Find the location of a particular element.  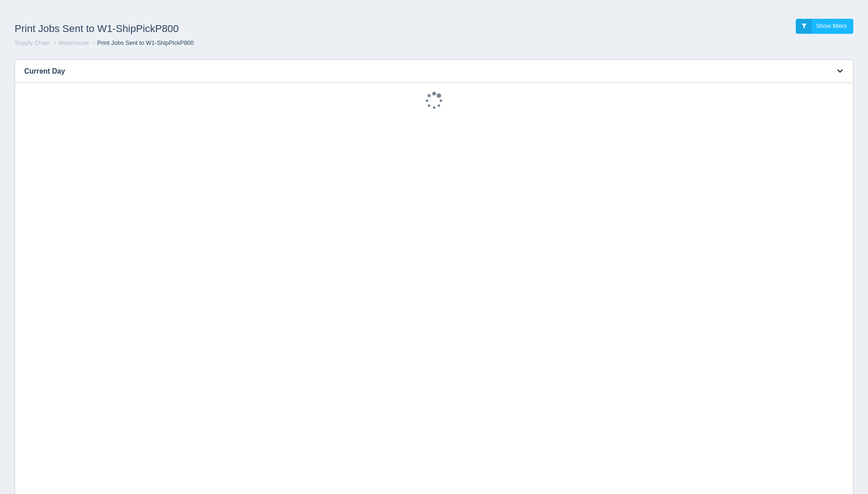

li: Print Jobs Sent to W1-ShipPickP800 is located at coordinates (143, 43).